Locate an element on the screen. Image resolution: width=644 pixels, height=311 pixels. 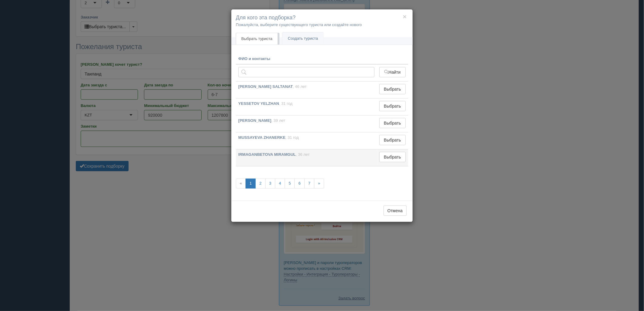
span: , 39 лет is located at coordinates (278, 121).